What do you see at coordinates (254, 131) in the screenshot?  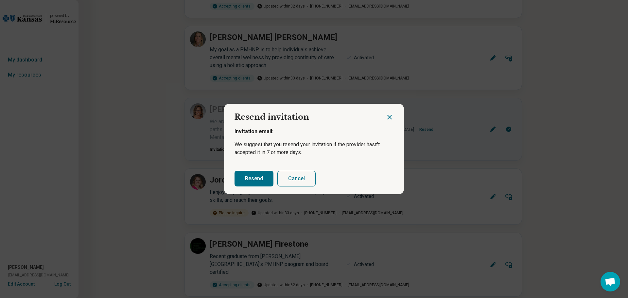 I see `span: Invitation email:` at bounding box center [254, 131].